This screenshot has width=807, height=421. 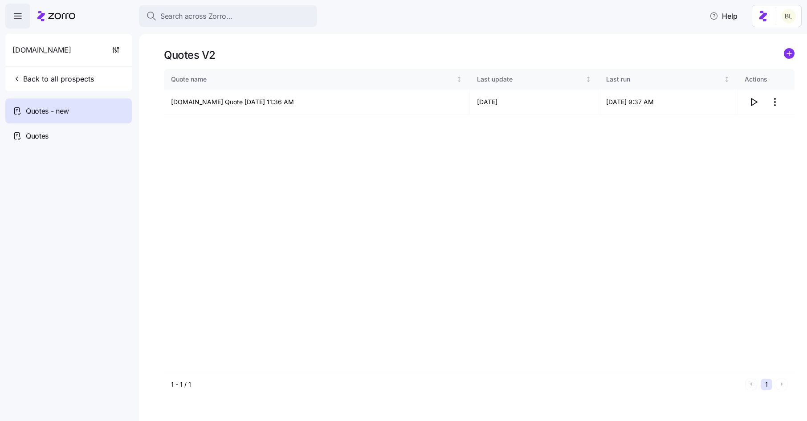 I want to click on span: Quotes - new, so click(x=47, y=111).